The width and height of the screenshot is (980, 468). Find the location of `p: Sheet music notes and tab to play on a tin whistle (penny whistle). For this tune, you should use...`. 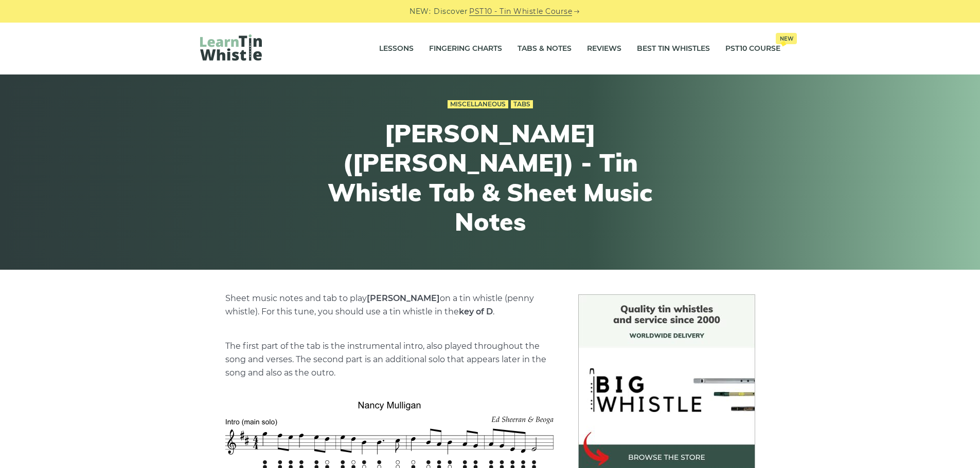

p: Sheet music notes and tab to play on a tin whistle (penny whistle). For this tune, you should use... is located at coordinates (389, 305).